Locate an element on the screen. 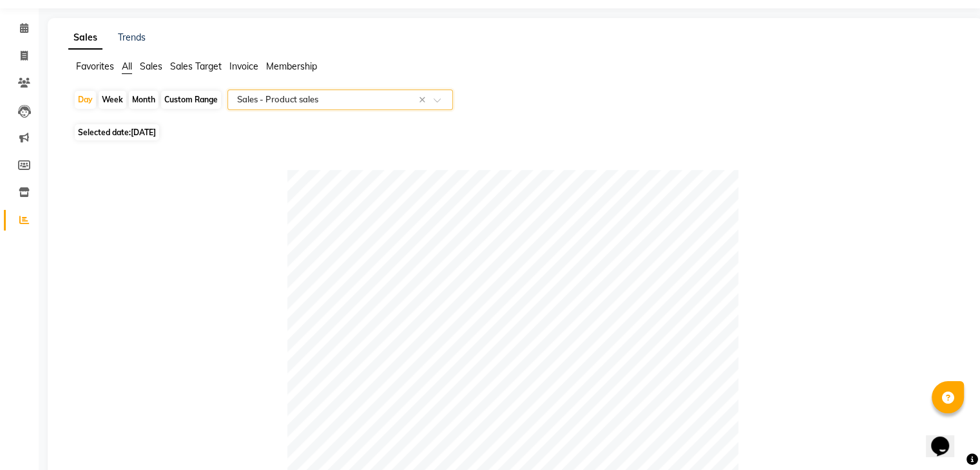  a: Sales is located at coordinates (85, 38).